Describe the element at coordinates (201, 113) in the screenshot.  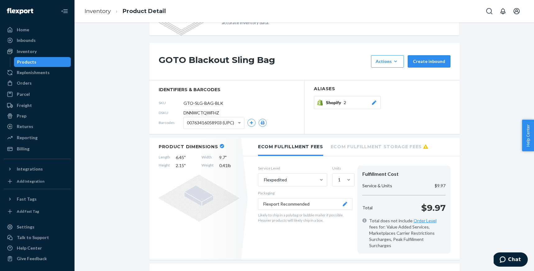
I see `span: DNNWCTQWFHZ` at that location.